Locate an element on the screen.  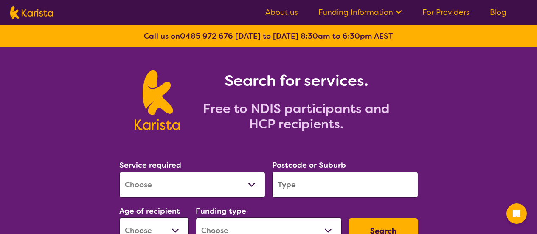
a: About us is located at coordinates (281, 12).